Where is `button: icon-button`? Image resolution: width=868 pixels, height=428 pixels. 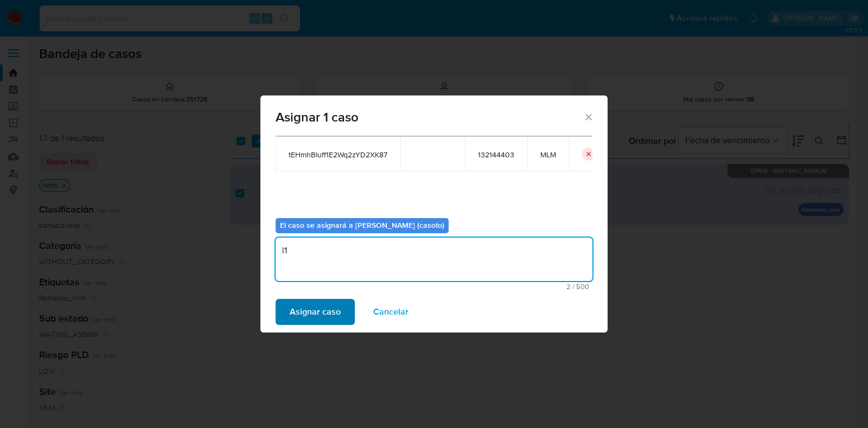 button: icon-button is located at coordinates (589, 154).